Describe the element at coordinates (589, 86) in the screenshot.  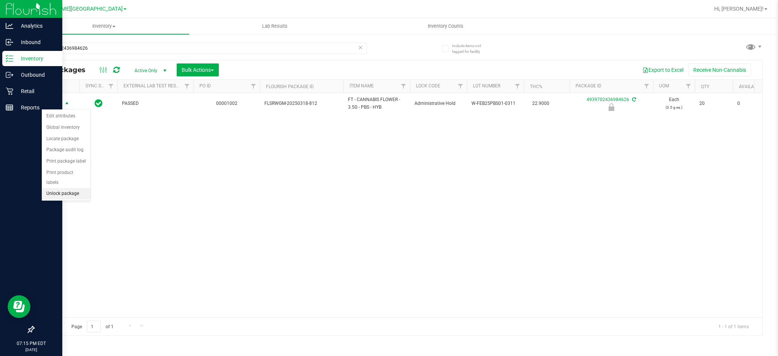
I see `a: Package ID` at that location.